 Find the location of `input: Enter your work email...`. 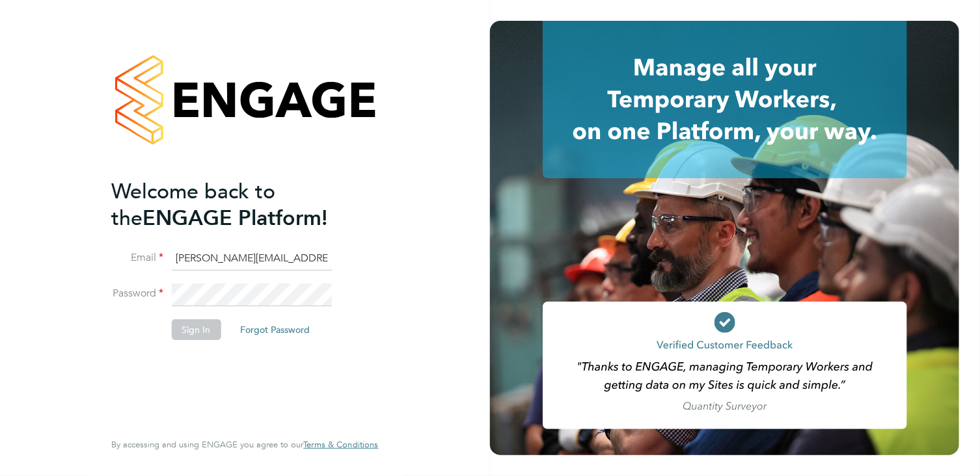

input: Enter your work email... is located at coordinates (251, 259).